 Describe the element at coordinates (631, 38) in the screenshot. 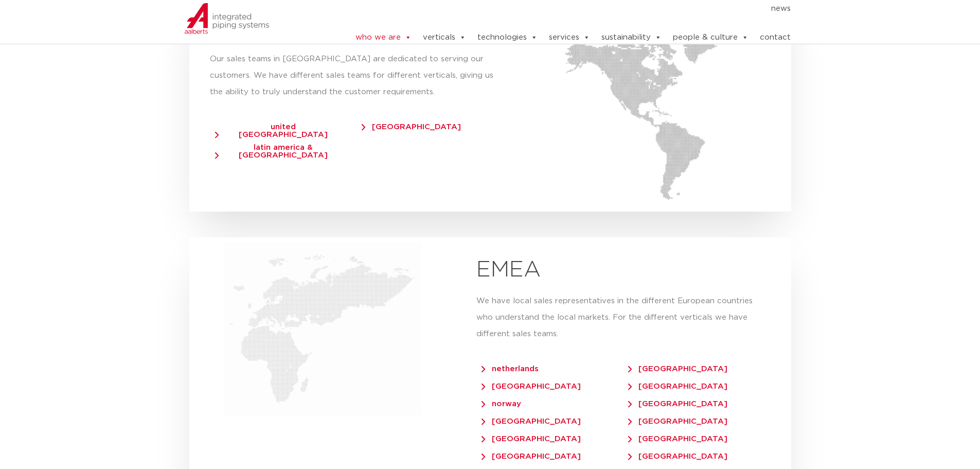

I see `a: sustainability` at that location.